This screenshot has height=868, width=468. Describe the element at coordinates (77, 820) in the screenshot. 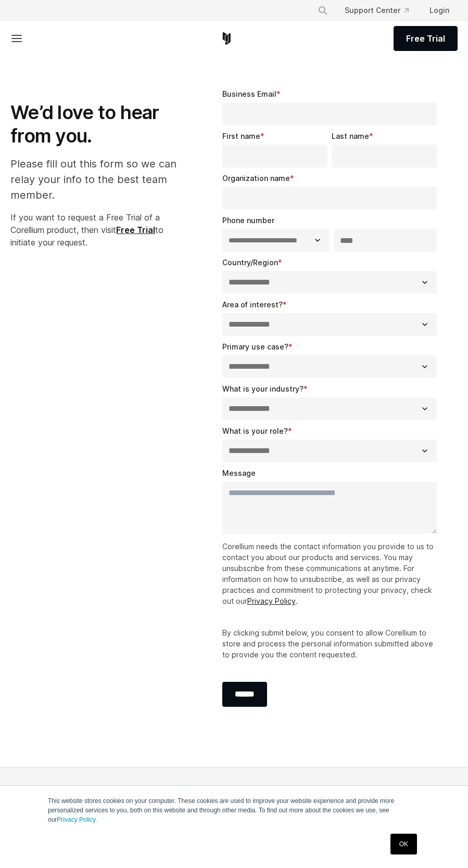

I see `a: Privacy Policy.` at that location.